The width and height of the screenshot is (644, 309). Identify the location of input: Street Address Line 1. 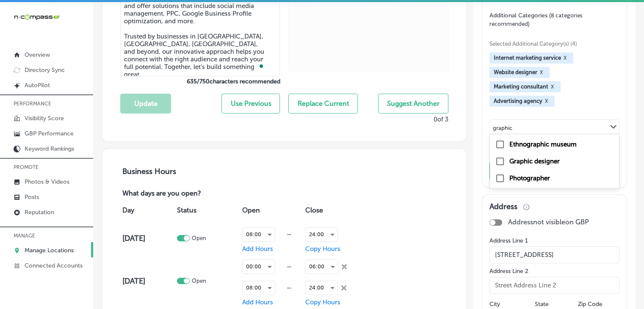
(554, 255).